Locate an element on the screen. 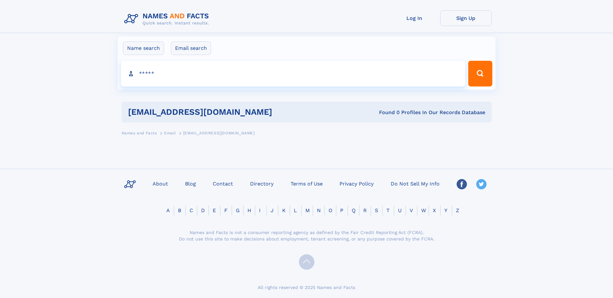 This screenshot has width=613, height=298. a: H is located at coordinates (250, 211).